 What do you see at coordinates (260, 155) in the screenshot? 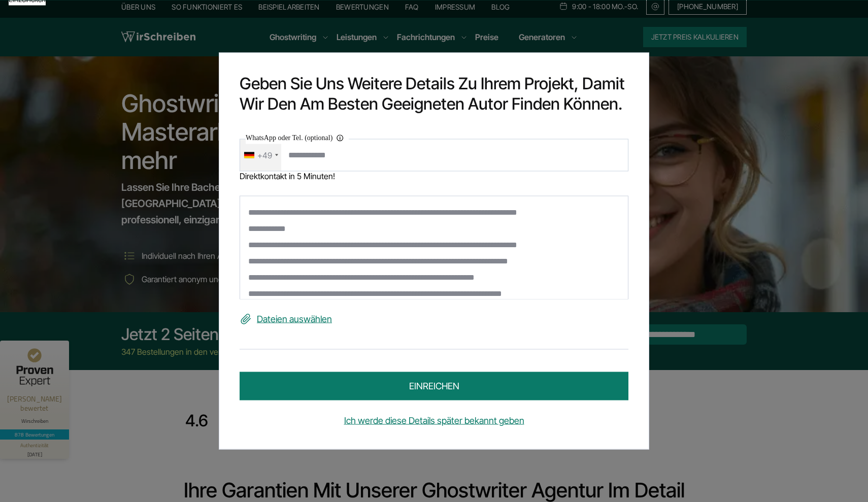
I see `div: Telephone country code` at bounding box center [260, 155].